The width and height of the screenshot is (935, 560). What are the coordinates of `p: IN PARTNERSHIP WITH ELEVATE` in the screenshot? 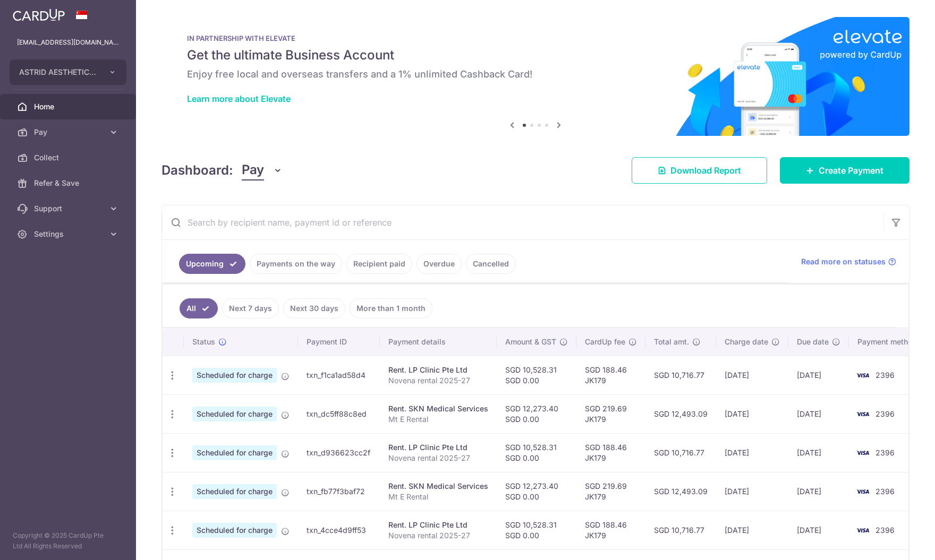 It's located at (536, 38).